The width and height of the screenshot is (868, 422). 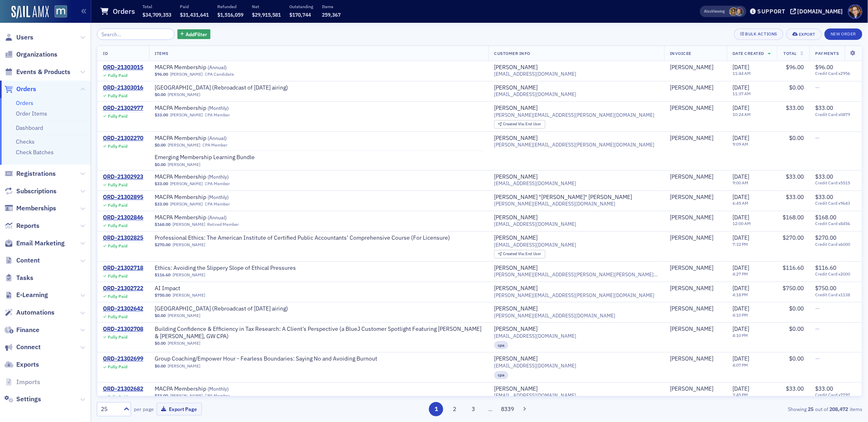 What do you see at coordinates (22, 226) in the screenshot?
I see `a: Reports` at bounding box center [22, 226].